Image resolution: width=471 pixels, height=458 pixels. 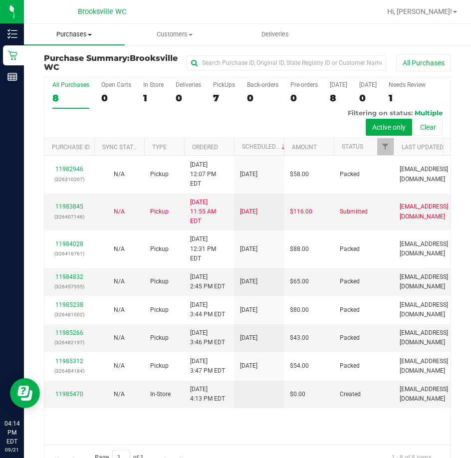 I want to click on inline-svg: Retail, so click(x=12, y=55).